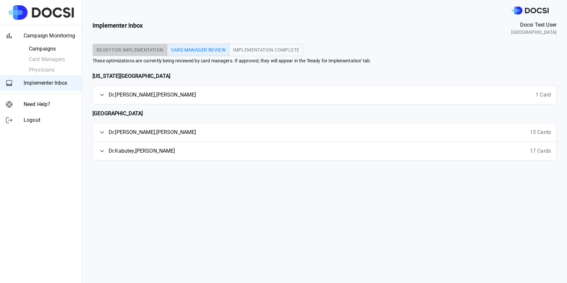  Describe the element at coordinates (52, 49) in the screenshot. I see `span: Campaigns` at that location.